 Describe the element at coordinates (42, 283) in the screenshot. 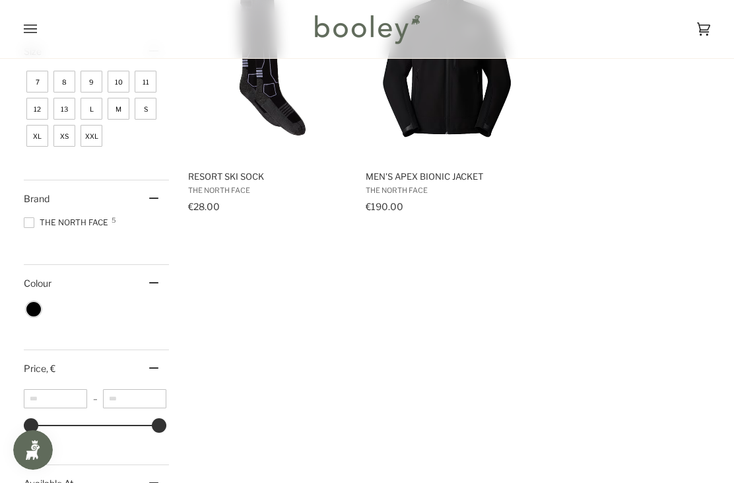

I see `span: Colour` at that location.